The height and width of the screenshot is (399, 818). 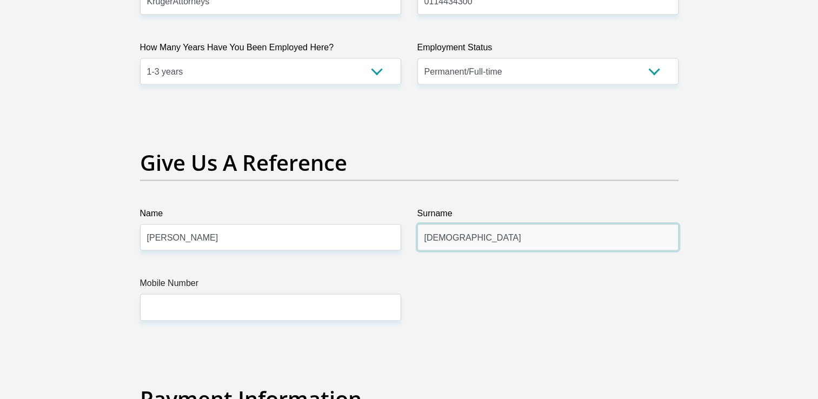 What do you see at coordinates (270, 216) in the screenshot?
I see `label: Name` at bounding box center [270, 216].